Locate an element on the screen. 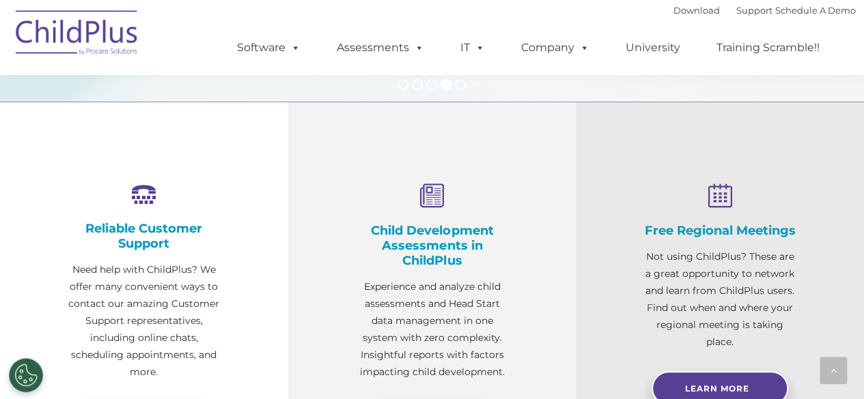 The height and width of the screenshot is (399, 864). p: Not using ChildPlus? These are a great opportunity to network and learn from ChildPlus users. Fin... is located at coordinates (720, 300).